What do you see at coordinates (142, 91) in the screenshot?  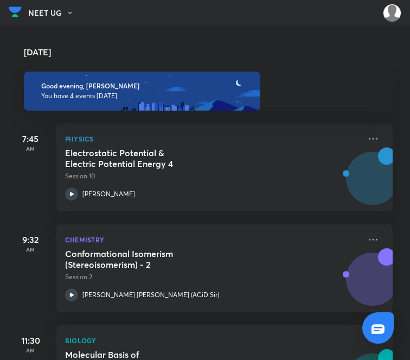 I see `img: evening` at bounding box center [142, 91].